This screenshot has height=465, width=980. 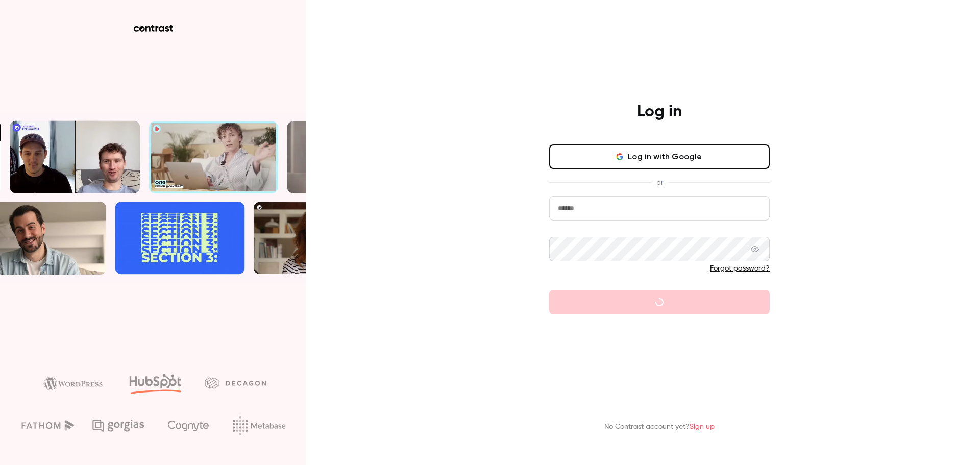 What do you see at coordinates (739, 268) in the screenshot?
I see `a: Forgot password?` at bounding box center [739, 268].